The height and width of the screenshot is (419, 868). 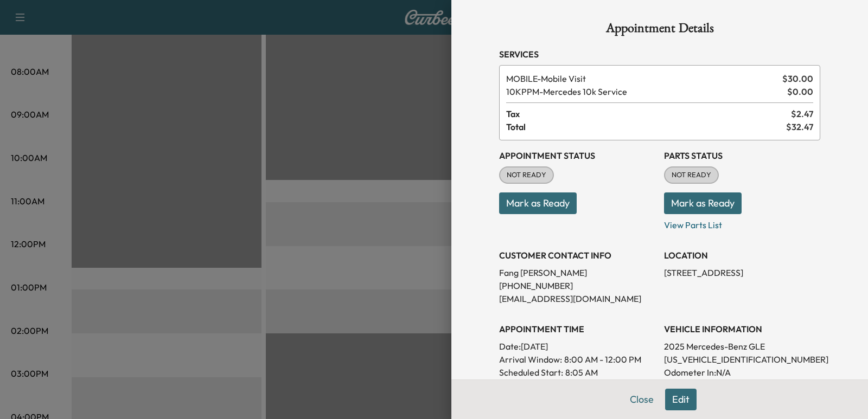 What do you see at coordinates (659, 54) in the screenshot?
I see `h3: Services` at bounding box center [659, 54].